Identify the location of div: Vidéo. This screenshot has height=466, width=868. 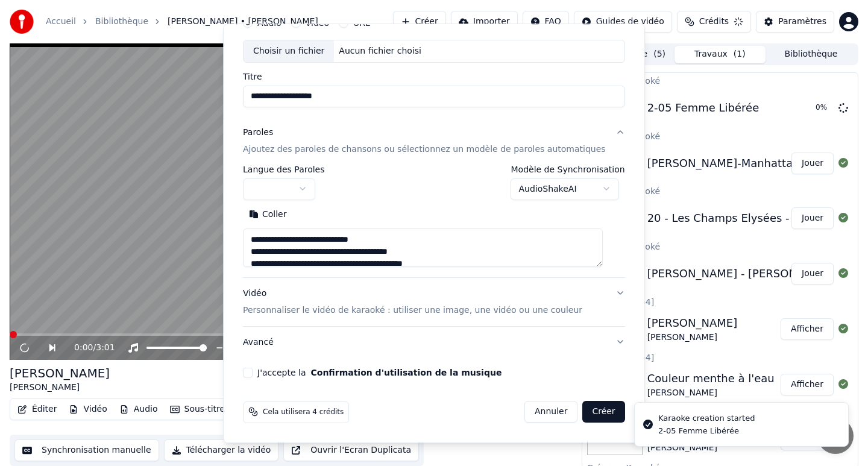
(412, 302).